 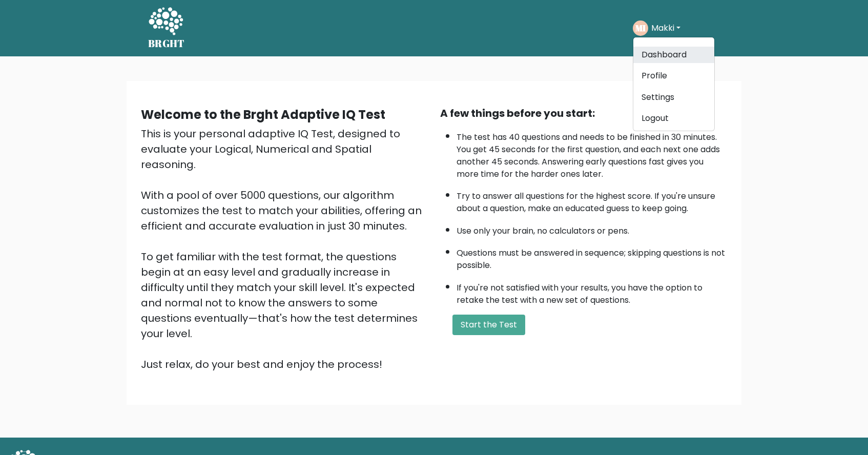 I want to click on text: MI, so click(x=641, y=28).